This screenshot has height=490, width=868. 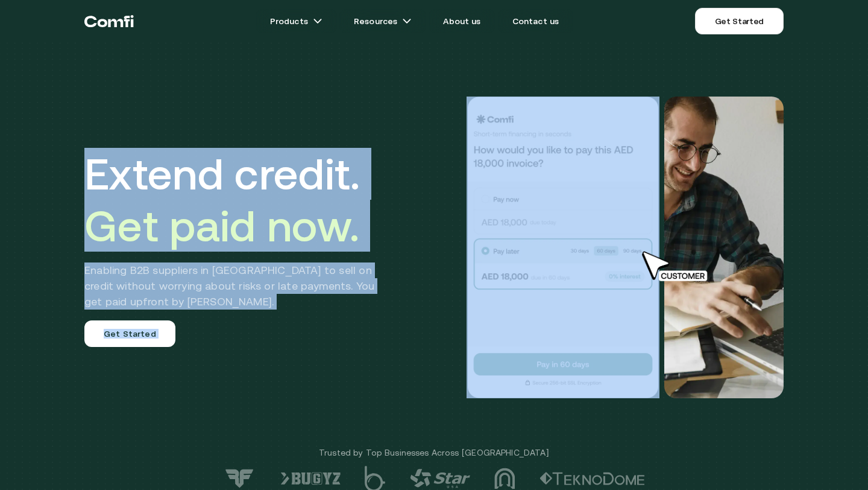 What do you see at coordinates (222, 226) in the screenshot?
I see `span: Get paid now.` at bounding box center [222, 226].